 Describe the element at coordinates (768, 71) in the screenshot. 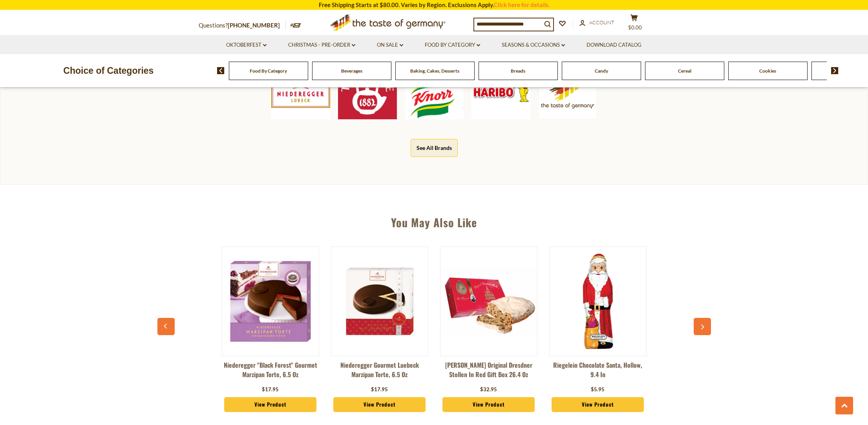

I see `a: Cookies` at that location.